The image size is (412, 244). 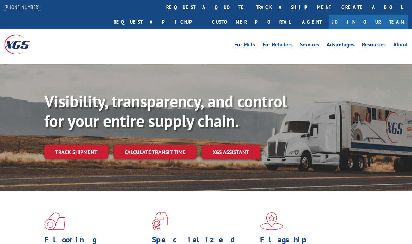 What do you see at coordinates (400, 46) in the screenshot?
I see `a: About` at bounding box center [400, 46].